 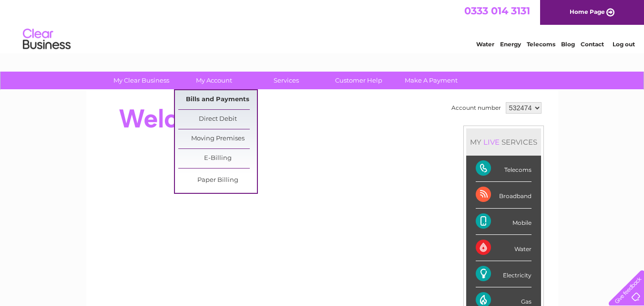 I want to click on div: Water, so click(x=504, y=247).